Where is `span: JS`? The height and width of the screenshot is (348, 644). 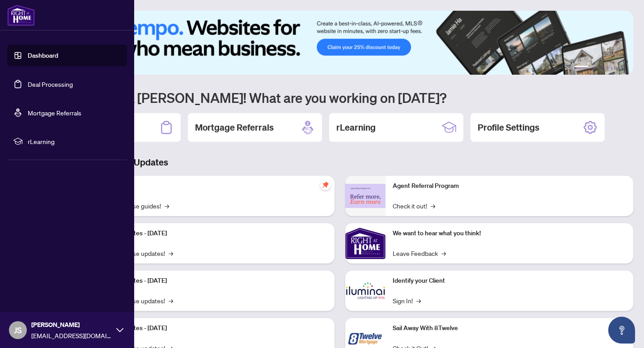
span: JS is located at coordinates (18, 330).